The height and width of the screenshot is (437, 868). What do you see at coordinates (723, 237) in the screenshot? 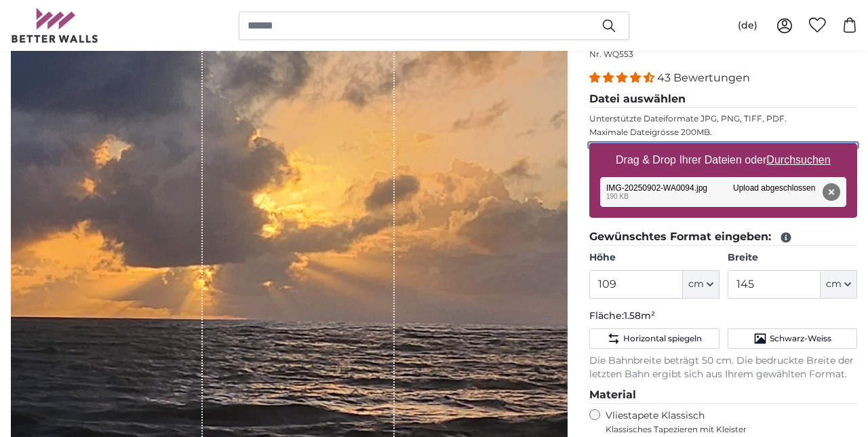
I see `legend: Gewünschtes Format eingeben:` at bounding box center [723, 237].